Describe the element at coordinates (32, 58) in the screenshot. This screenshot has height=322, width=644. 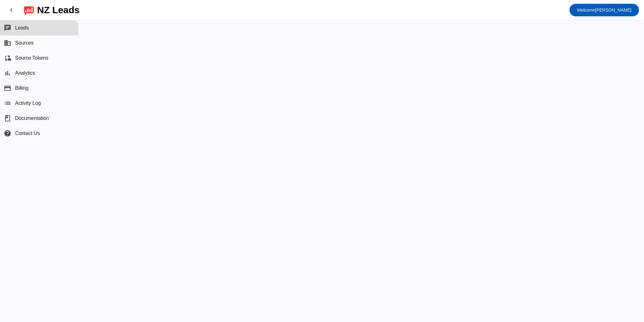
I see `span: Source Tokens` at that location.